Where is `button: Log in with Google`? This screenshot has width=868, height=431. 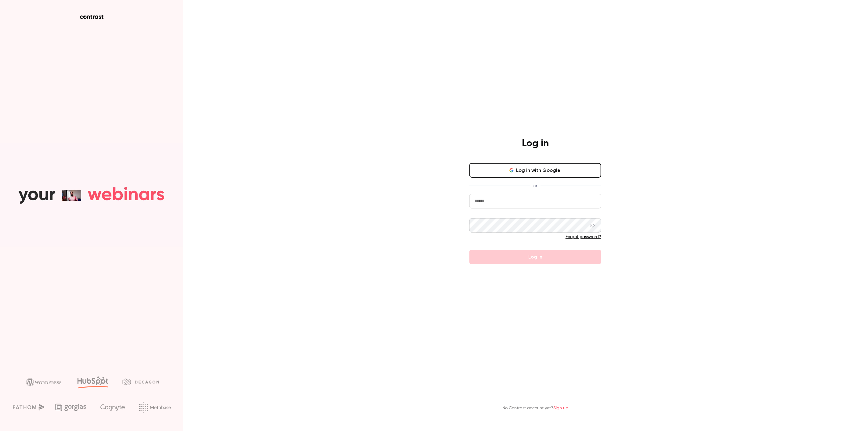 button: Log in with Google is located at coordinates (535, 171).